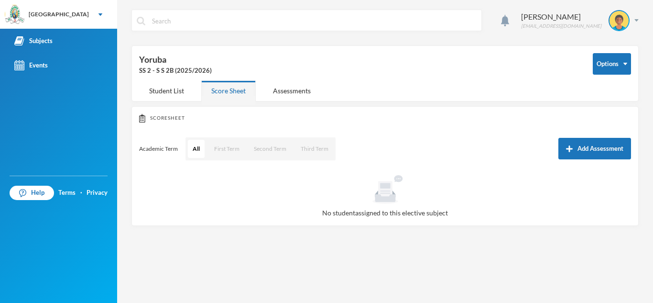  I want to click on a: Privacy, so click(97, 193).